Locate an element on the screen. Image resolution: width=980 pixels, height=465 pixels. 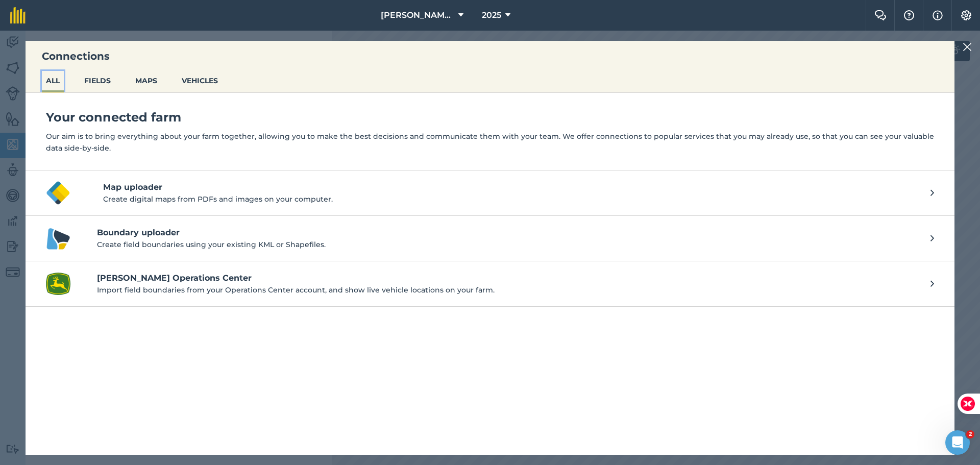
img: svg+xml;base64,PHN2ZyB4bWxucz0iaHR0cDovL3d3dy53My5vcmcvMjAwMC9zdmciIHdpZHRoPSIyMiIgaGVpZ2h0PSIzMC... is located at coordinates (967, 47).